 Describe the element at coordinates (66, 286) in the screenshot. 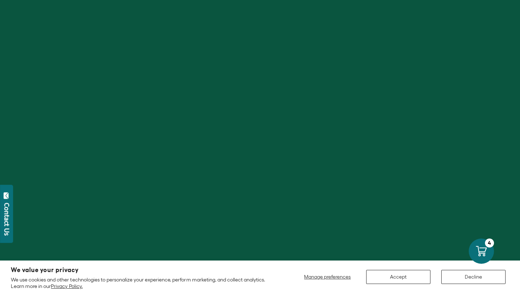

I see `a: Privacy Policy.` at that location.